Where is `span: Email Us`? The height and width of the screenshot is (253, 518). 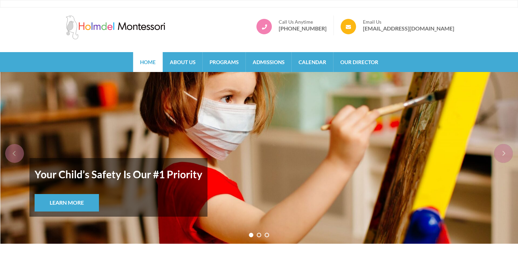 span: Email Us is located at coordinates (409, 22).